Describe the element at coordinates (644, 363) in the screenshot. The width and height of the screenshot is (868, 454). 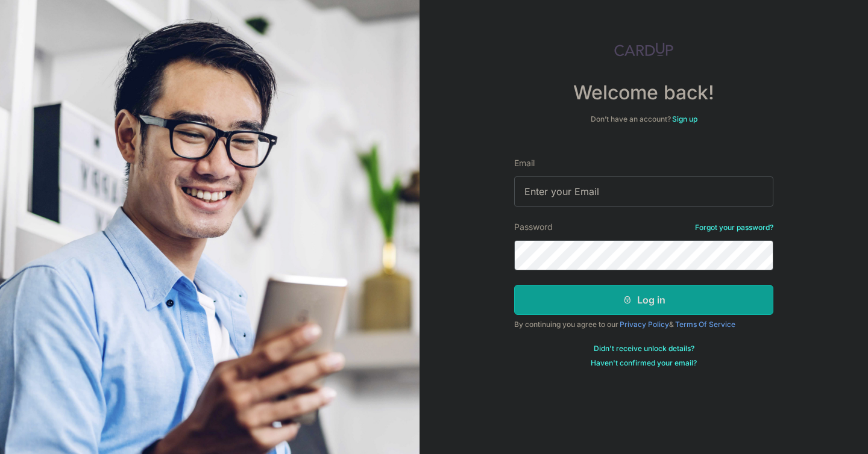
I see `a: Haven't confirmed your email?` at that location.